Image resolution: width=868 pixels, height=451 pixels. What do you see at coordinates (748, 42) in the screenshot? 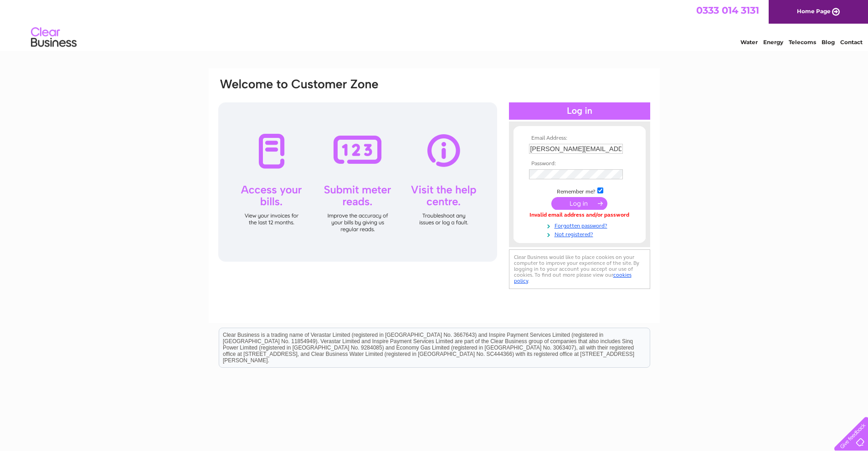
I see `a: Water` at bounding box center [748, 42].